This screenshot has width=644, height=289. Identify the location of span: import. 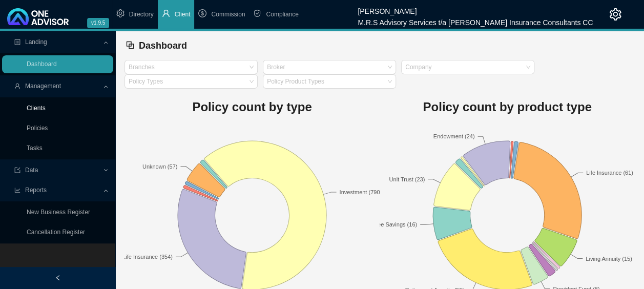
(17, 170).